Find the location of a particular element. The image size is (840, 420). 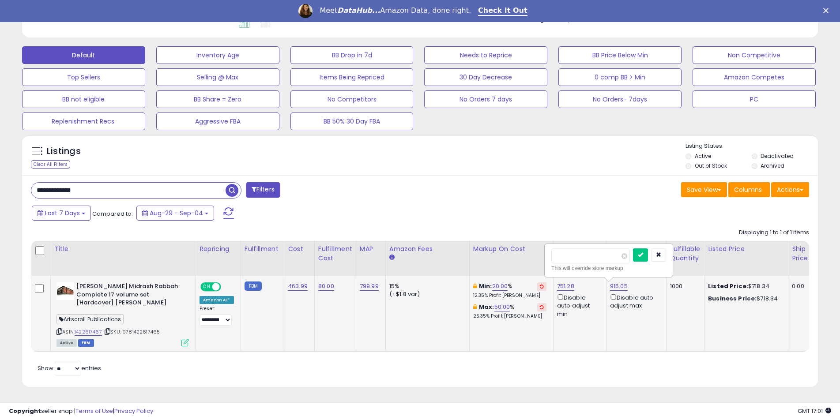

div: 1000 is located at coordinates (683, 286).